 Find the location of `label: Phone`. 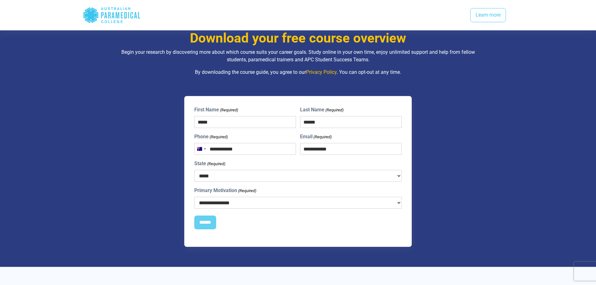

label: Phone is located at coordinates (211, 137).